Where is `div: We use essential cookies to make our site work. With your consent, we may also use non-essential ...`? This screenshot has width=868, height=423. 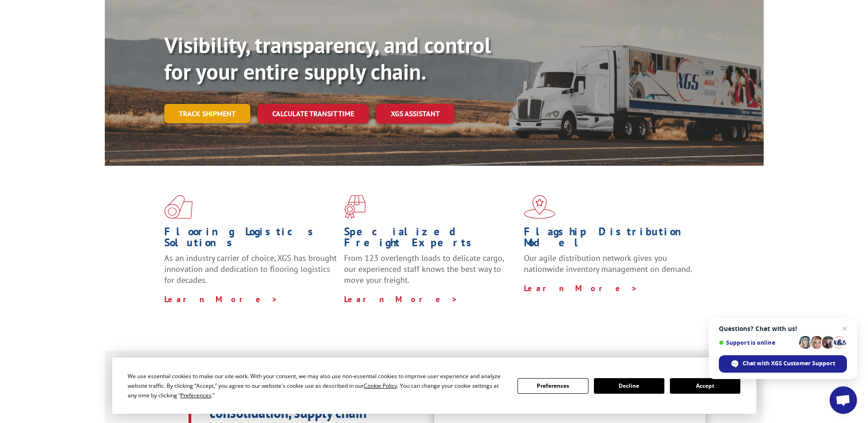 div: We use essential cookies to make our site work. With your consent, we may also use non-essential ... is located at coordinates (317, 385).